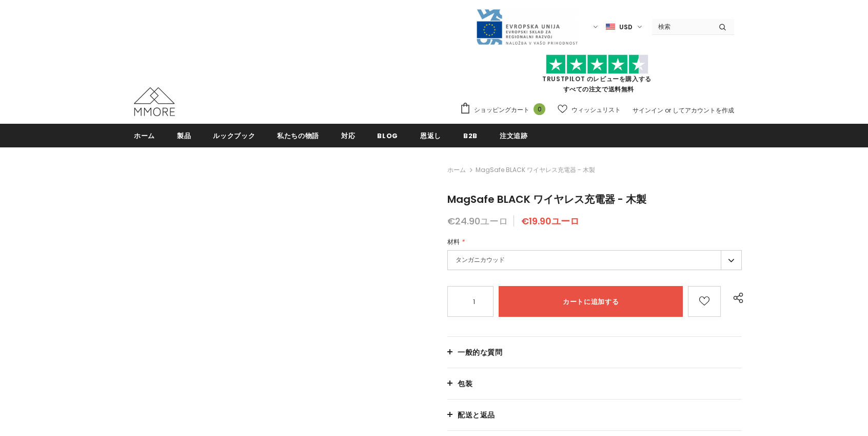 The width and height of the screenshot is (868, 436). I want to click on a: 私たちの物語, so click(298, 135).